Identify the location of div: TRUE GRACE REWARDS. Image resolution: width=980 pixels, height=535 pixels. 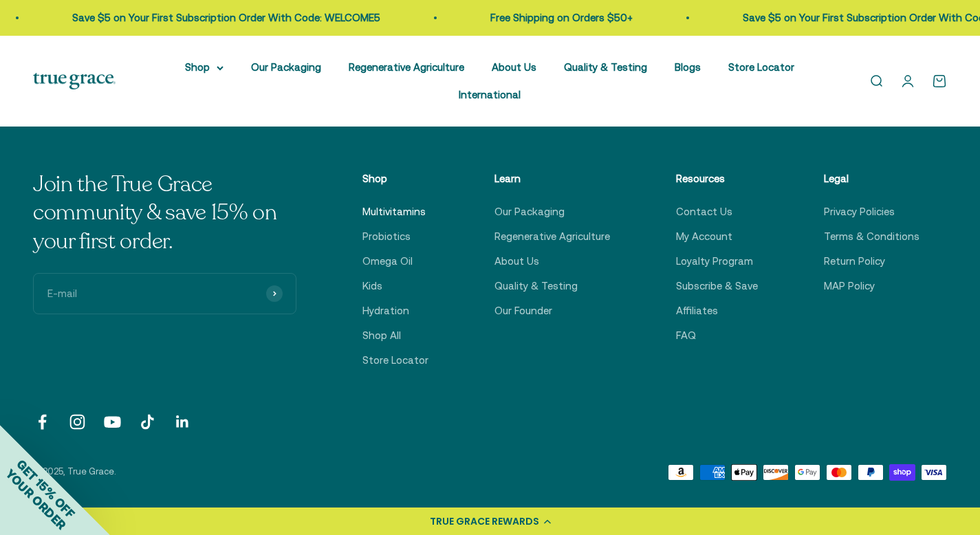
(484, 522).